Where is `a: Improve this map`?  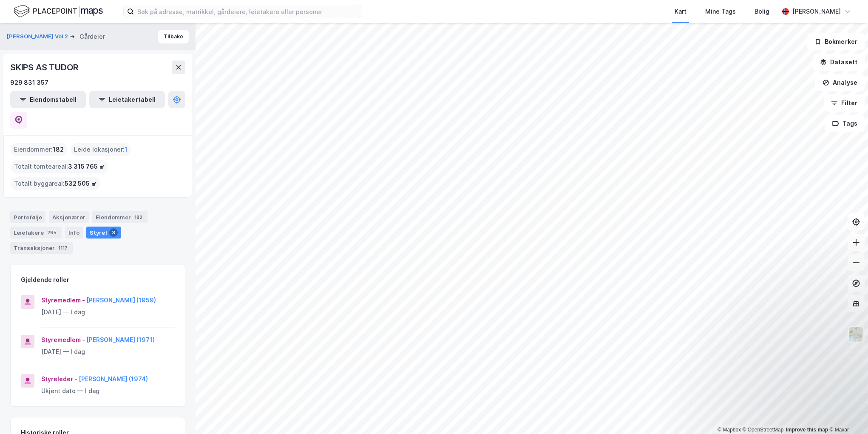 a: Improve this map is located at coordinates (807, 429).